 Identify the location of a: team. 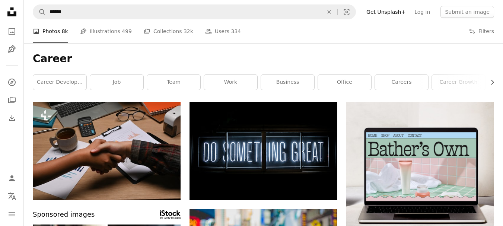
(173, 82).